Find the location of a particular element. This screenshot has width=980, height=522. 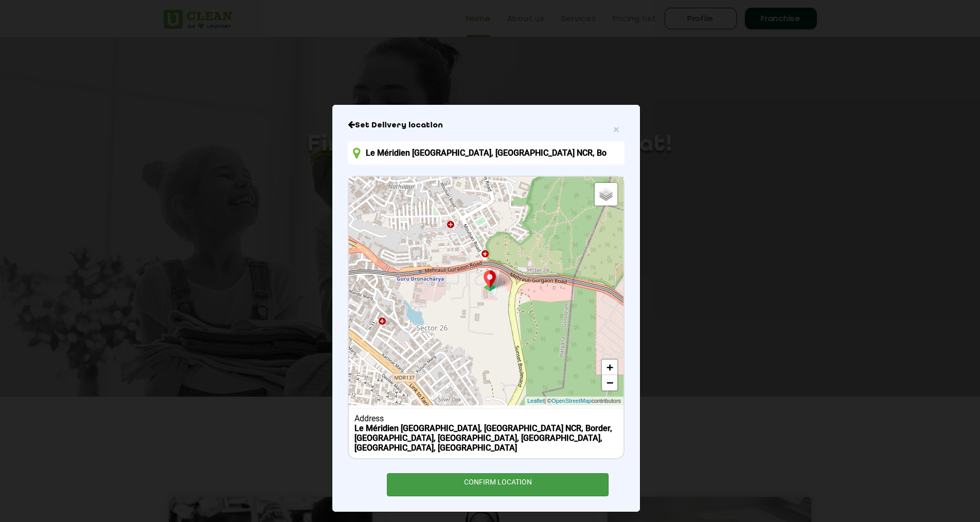

div: Address is located at coordinates (486, 419).